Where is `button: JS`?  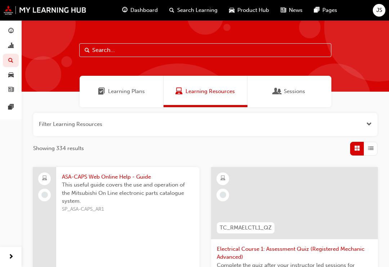
button: JS is located at coordinates (379, 10).